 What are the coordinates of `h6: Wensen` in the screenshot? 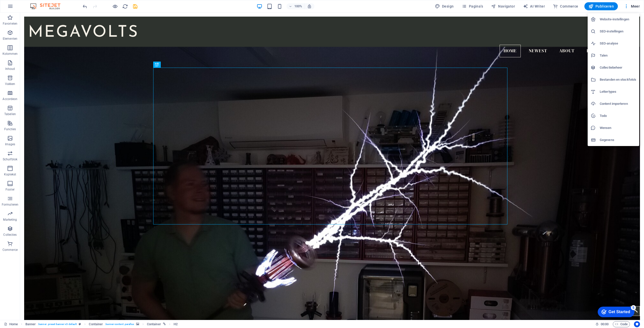 It's located at (618, 128).